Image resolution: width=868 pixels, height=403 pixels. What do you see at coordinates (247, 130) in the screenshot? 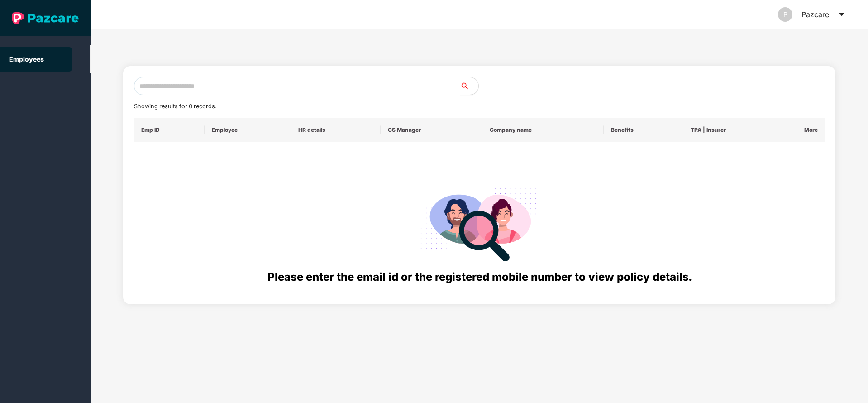
I see `th: Employee` at bounding box center [247, 130].